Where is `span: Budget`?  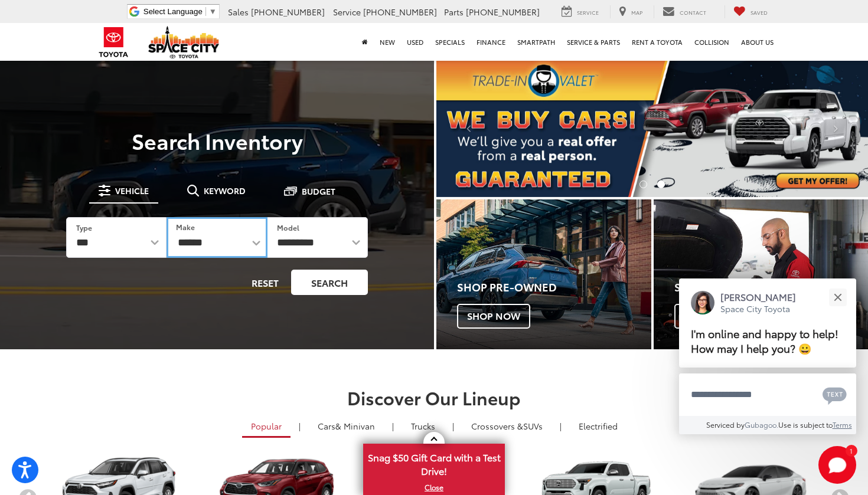 span: Budget is located at coordinates (318, 191).